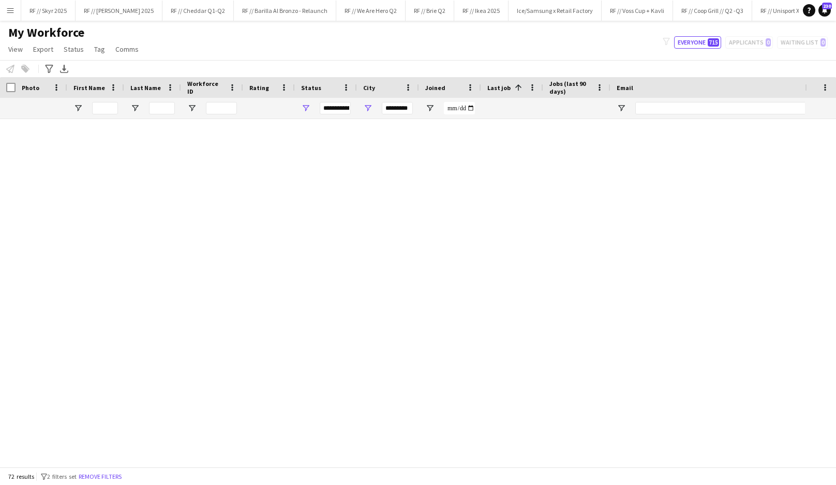 The image size is (836, 485). Describe the element at coordinates (827, 6) in the screenshot. I see `span: 230` at that location.